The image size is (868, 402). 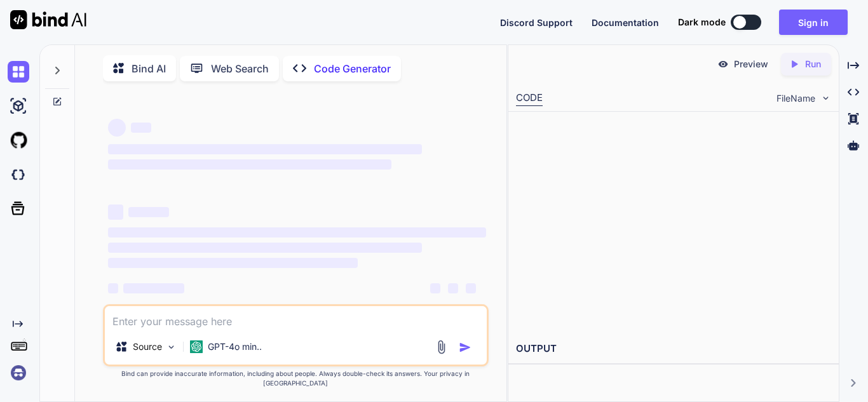 What do you see at coordinates (18, 106) in the screenshot?
I see `img: ai-studio` at bounding box center [18, 106].